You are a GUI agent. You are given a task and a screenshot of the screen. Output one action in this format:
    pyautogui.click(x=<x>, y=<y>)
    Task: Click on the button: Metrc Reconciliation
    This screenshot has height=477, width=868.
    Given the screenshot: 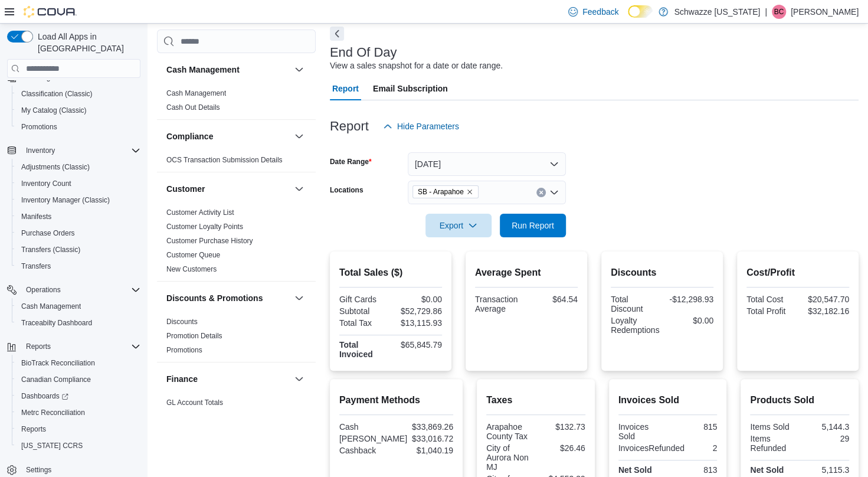 What is the action you would take?
    pyautogui.click(x=79, y=412)
    